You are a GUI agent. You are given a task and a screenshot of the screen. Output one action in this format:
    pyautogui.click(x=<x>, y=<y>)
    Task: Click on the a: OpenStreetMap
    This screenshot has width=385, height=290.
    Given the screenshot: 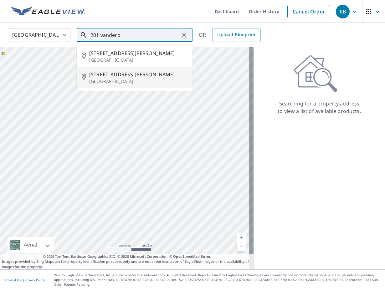 What is the action you would take?
    pyautogui.click(x=186, y=256)
    